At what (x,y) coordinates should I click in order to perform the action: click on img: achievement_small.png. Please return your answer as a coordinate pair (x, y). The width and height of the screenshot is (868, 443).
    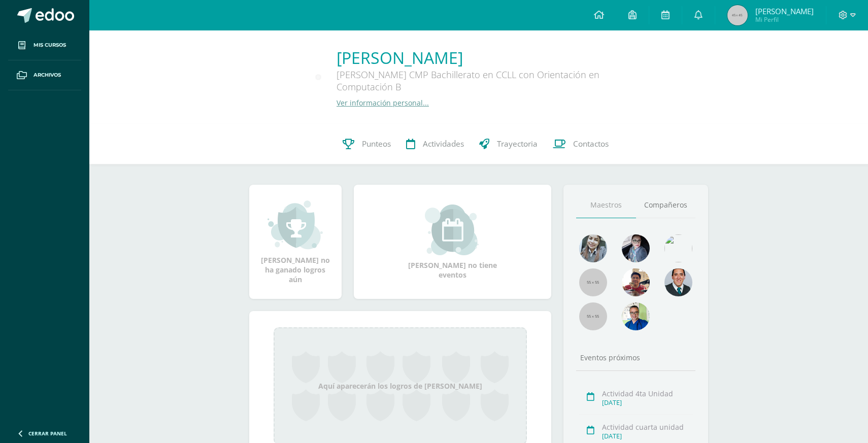
    Looking at the image, I should click on (295, 225).